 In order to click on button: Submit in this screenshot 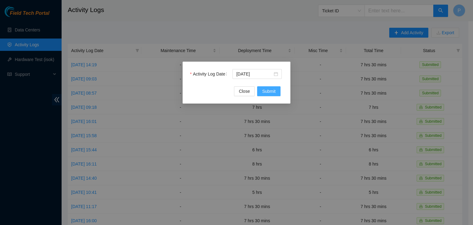, I will do `click(269, 91)`.